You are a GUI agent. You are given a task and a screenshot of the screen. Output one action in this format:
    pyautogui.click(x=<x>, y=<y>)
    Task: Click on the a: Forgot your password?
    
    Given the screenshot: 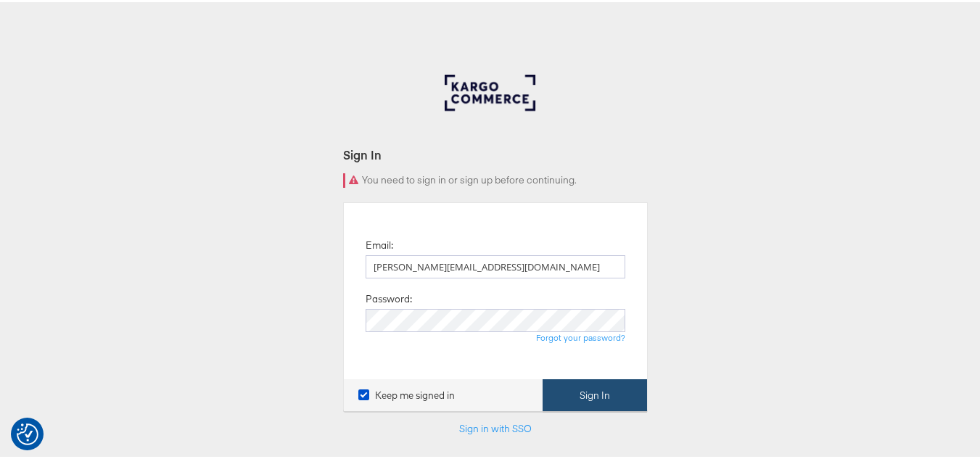 What is the action you would take?
    pyautogui.click(x=580, y=335)
    